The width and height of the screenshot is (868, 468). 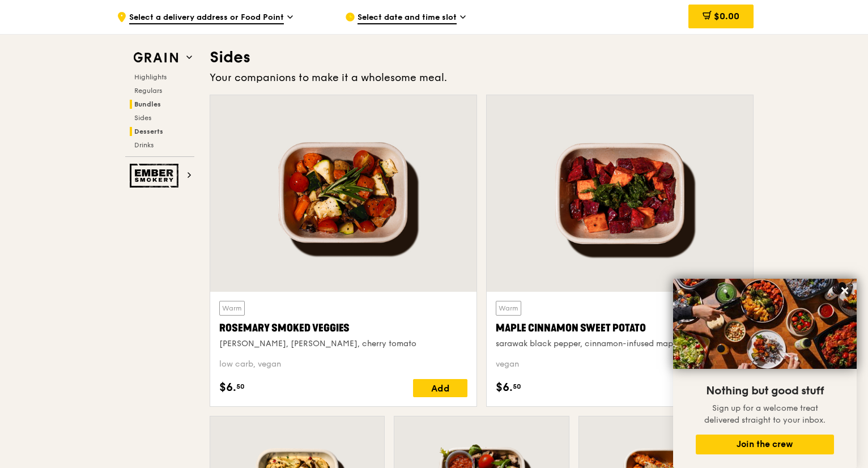 I want to click on span: Drinks, so click(x=144, y=145).